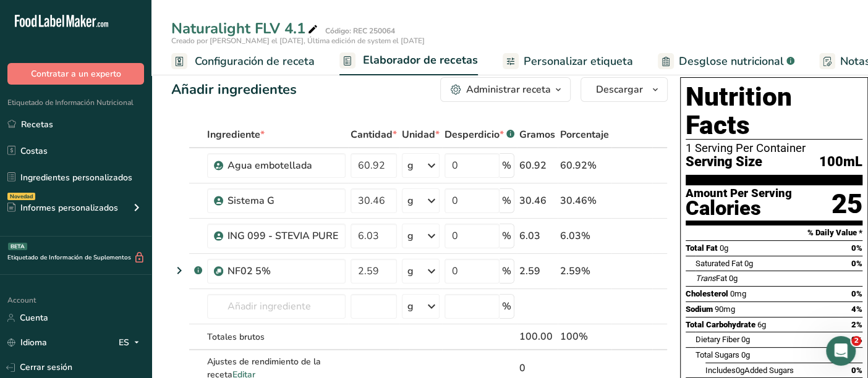 The image size is (868, 378). I want to click on div: 25, so click(847, 204).